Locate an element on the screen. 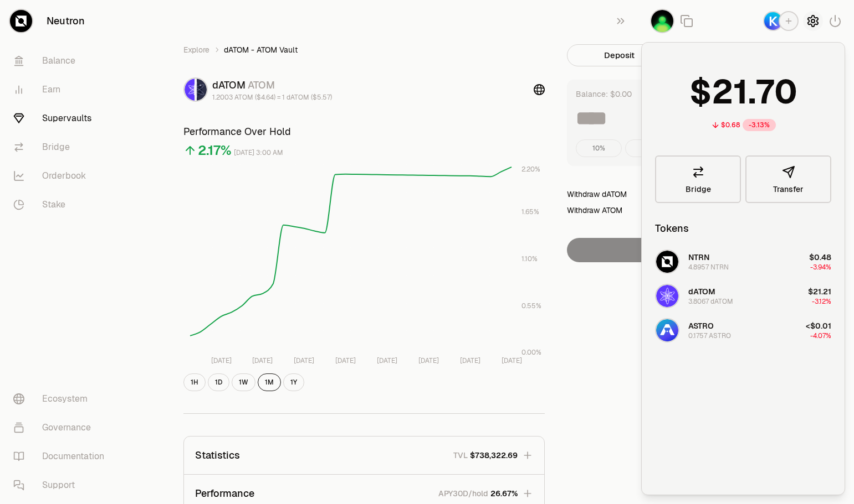  img: ATOM Logo is located at coordinates (201, 90).